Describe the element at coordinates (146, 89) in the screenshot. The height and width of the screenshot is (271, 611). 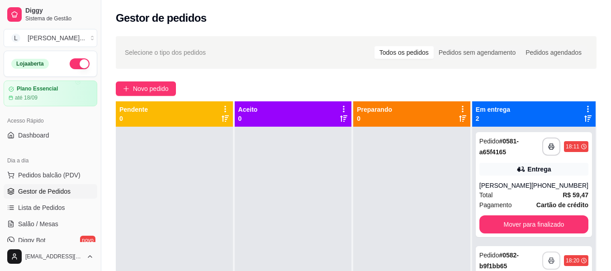
I see `button: Novo pedido` at that location.